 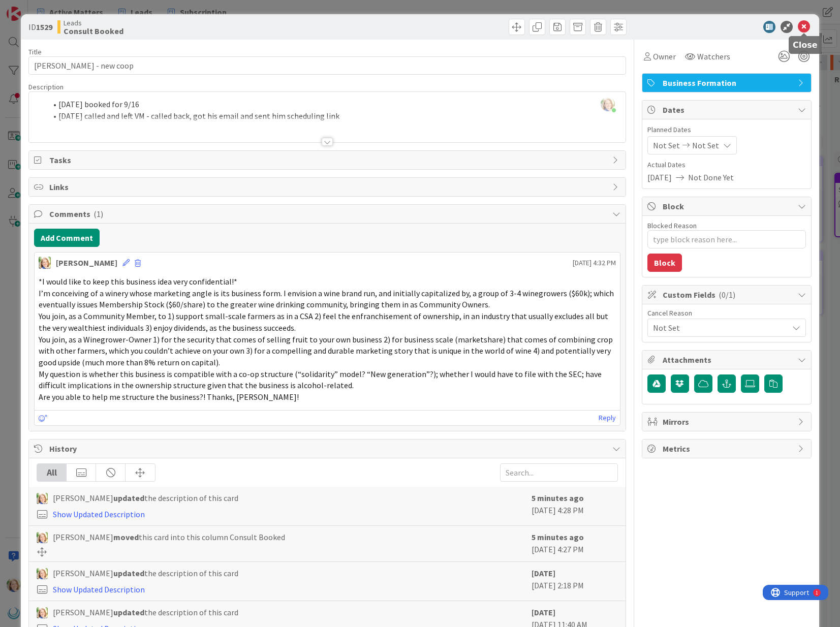 What do you see at coordinates (728, 83) in the screenshot?
I see `span: Business Formation` at bounding box center [728, 83].